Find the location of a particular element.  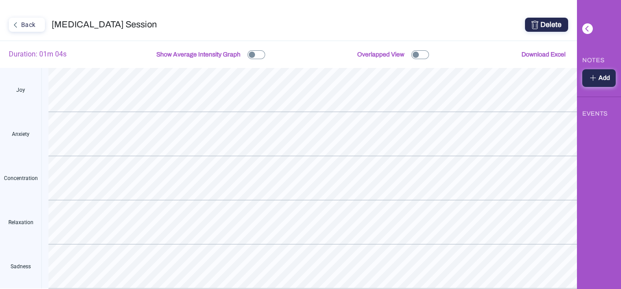

div: Delete is located at coordinates (547, 25).